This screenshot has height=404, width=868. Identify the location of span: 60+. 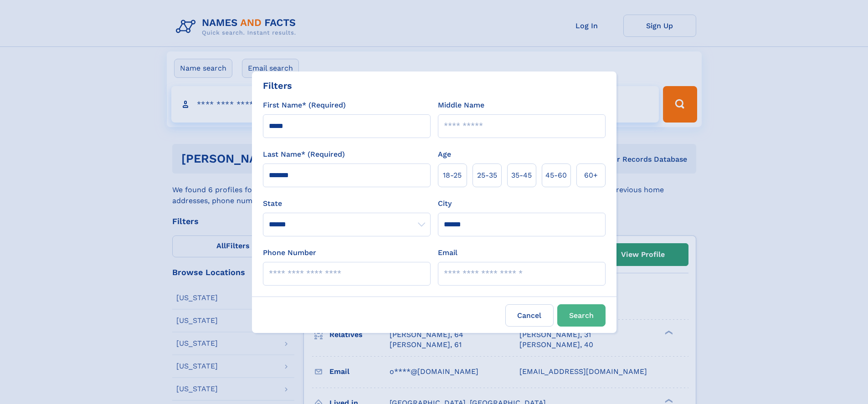
(591, 176).